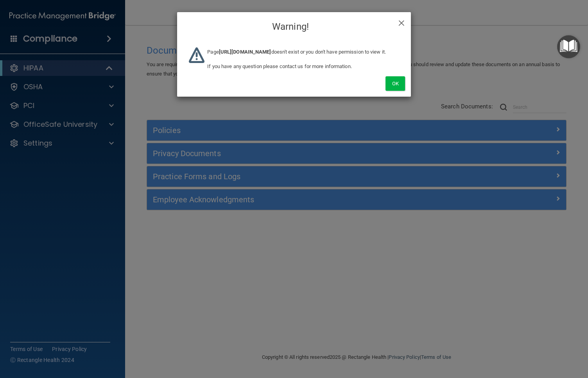  I want to click on button: Open Resource Center, so click(568, 47).